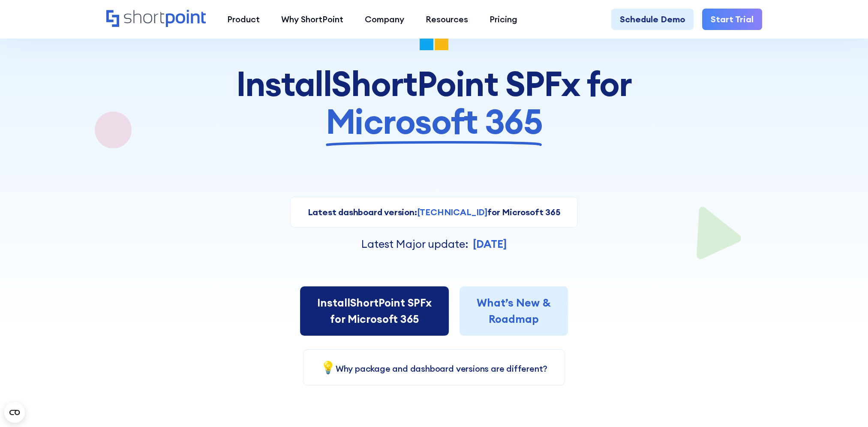  I want to click on div: Pricing, so click(503, 19).